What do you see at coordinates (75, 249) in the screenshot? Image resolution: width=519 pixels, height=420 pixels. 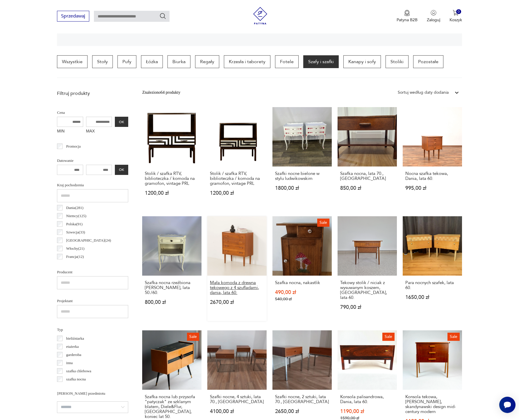 I see `p: Włochy ( 21 )` at bounding box center [75, 249].